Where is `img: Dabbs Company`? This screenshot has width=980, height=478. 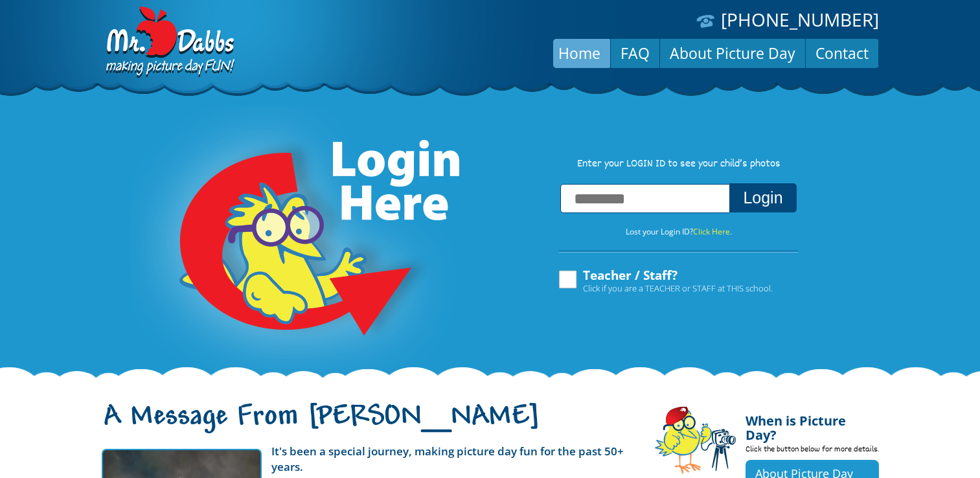 img: Dabbs Company is located at coordinates (169, 42).